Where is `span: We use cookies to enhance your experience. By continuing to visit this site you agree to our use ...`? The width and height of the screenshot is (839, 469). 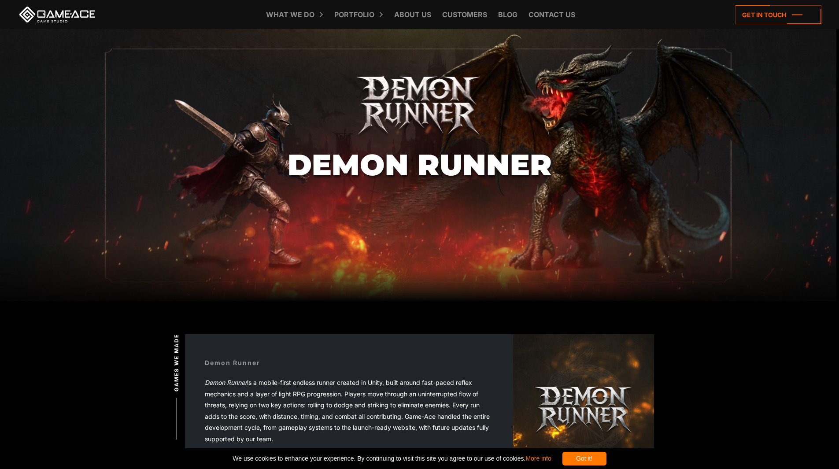 span: We use cookies to enhance your experience. By continuing to visit this site you agree to our use ... is located at coordinates (392, 458).